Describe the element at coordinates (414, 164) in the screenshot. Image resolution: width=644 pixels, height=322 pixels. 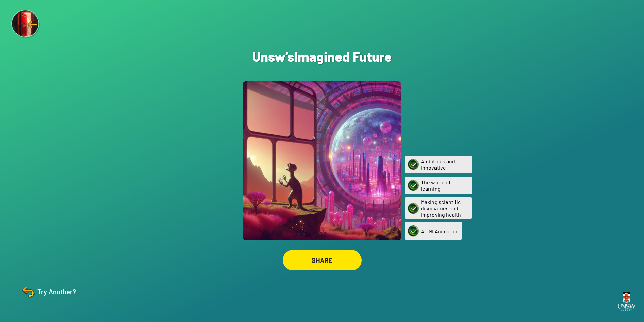
I see `img: Ambitious and Innovative` at that location.